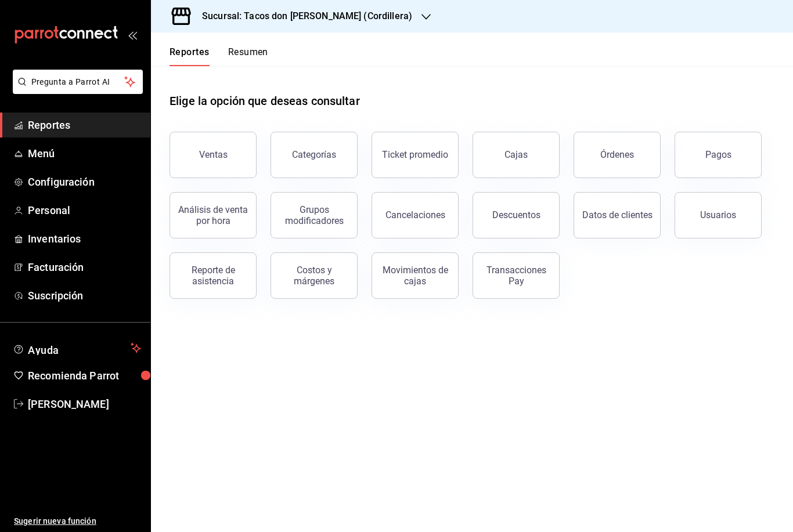  Describe the element at coordinates (84, 295) in the screenshot. I see `span: Suscripción` at that location.